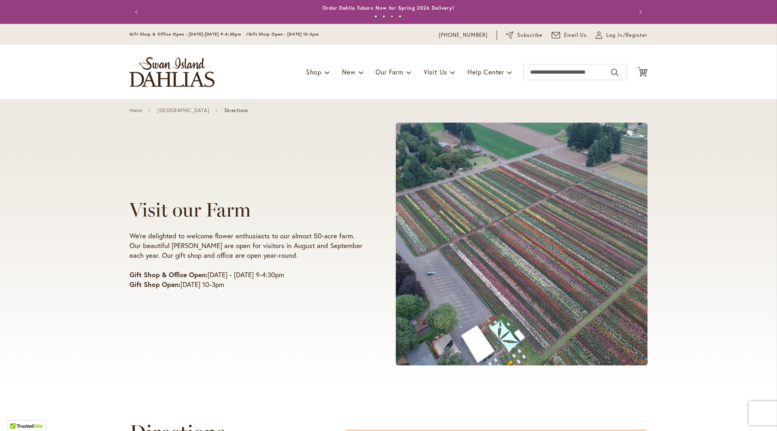 This screenshot has width=777, height=431. I want to click on span: Directions, so click(236, 110).